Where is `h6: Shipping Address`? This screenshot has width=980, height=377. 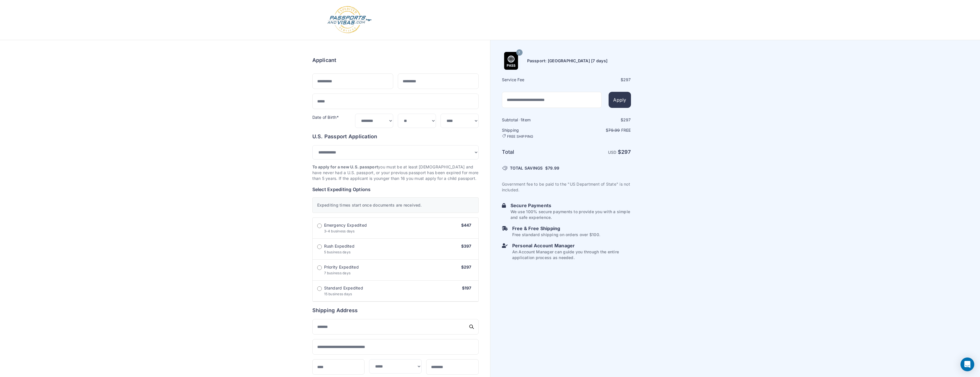 h6: Shipping Address is located at coordinates (396, 310).